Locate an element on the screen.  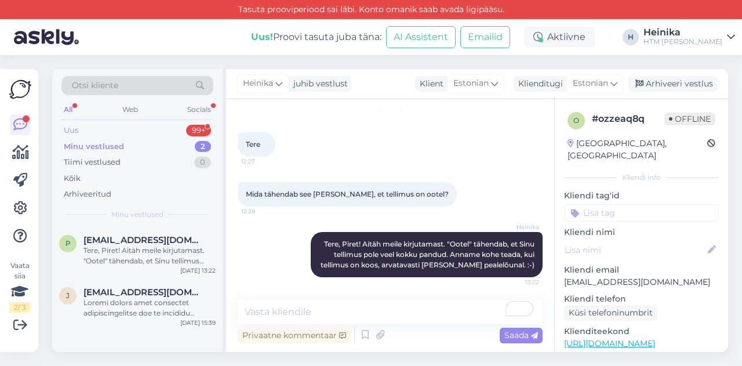
div: Aktiivne is located at coordinates (559, 37).